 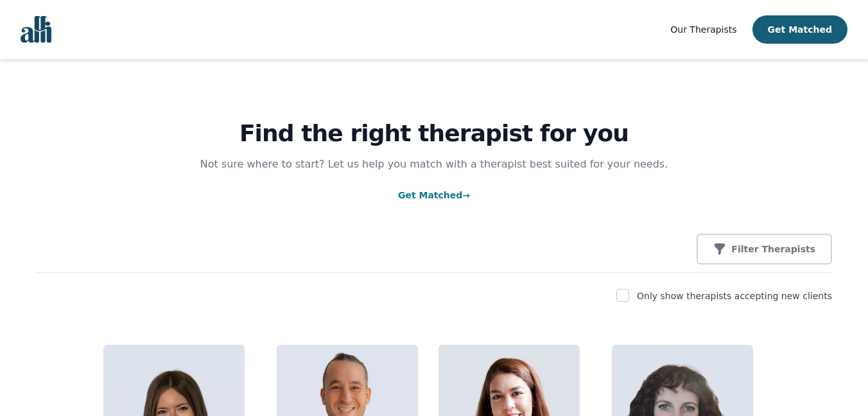 What do you see at coordinates (764, 249) in the screenshot?
I see `button: Filter Therapists` at bounding box center [764, 249].